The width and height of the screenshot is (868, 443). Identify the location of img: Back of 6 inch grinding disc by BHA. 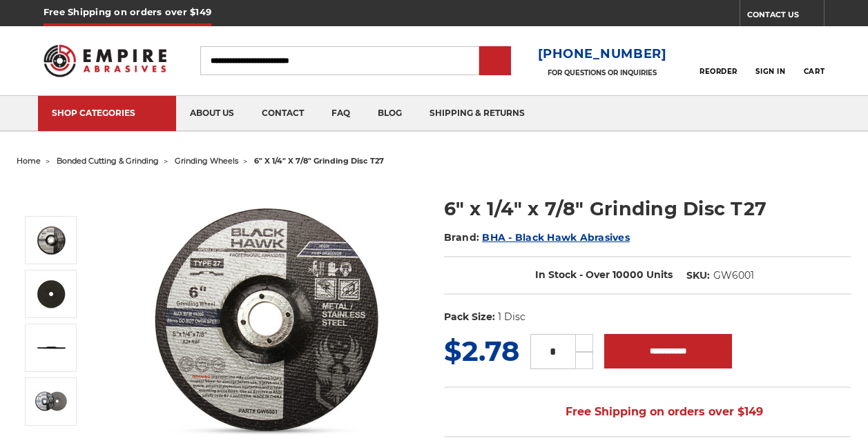
(51, 294).